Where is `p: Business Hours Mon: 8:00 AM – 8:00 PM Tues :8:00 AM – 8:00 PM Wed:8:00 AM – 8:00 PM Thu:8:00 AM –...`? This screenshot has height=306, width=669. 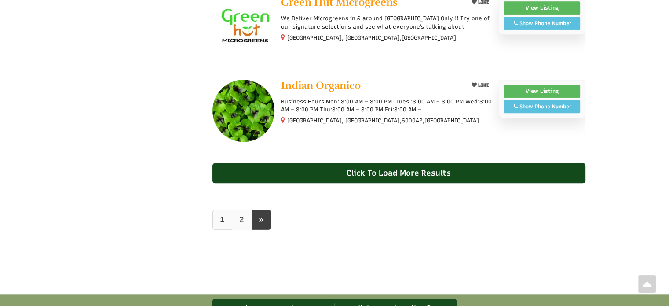
p: Business Hours Mon: 8:00 AM – 8:00 PM Tues :8:00 AM – 8:00 PM Wed:8:00 AM – 8:00 PM Thu:8:00 AM –... is located at coordinates (386, 106).